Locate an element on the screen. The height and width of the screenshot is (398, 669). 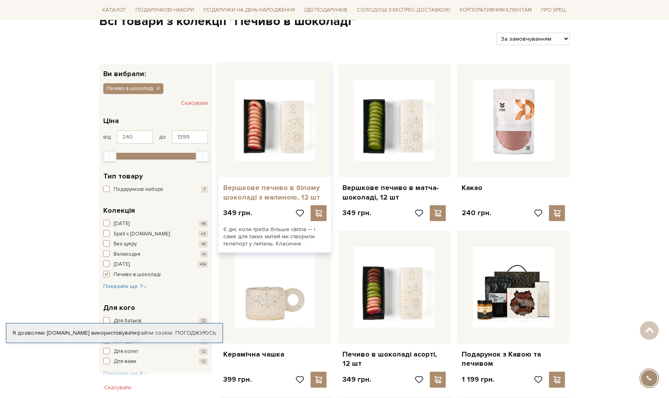
a: Ідеї подарунків is located at coordinates (326, 10).